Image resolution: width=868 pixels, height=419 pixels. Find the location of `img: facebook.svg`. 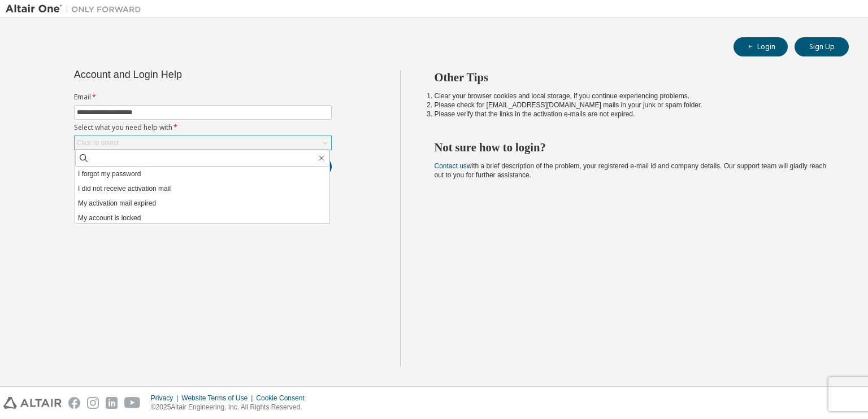

img: facebook.svg is located at coordinates (74, 403).